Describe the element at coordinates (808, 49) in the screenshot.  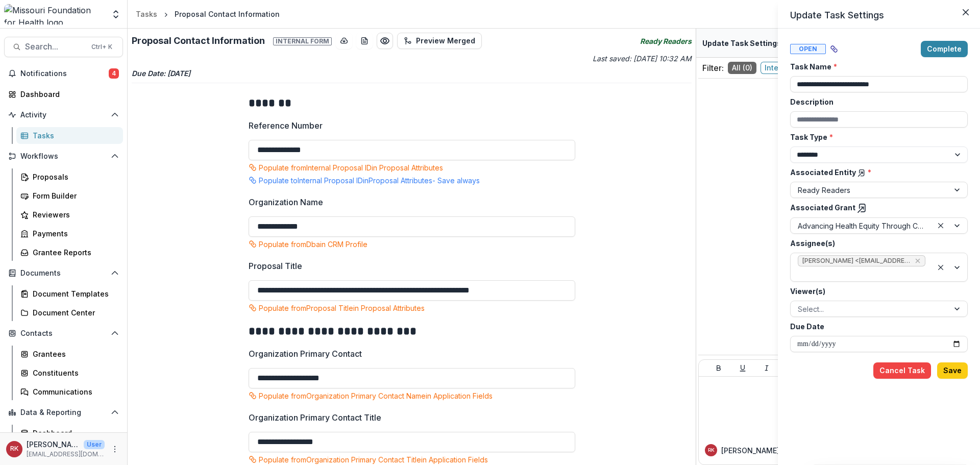
I see `span: Open` at that location.